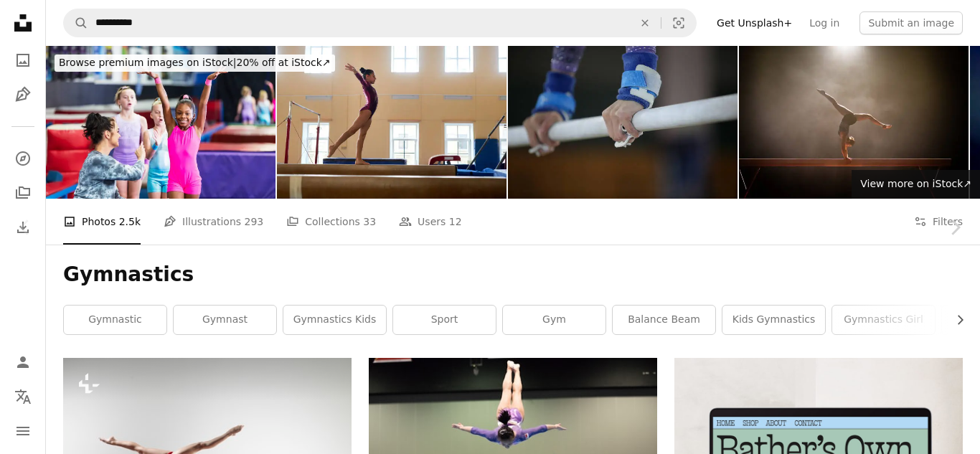 The image size is (980, 454). What do you see at coordinates (663, 320) in the screenshot?
I see `a: balance beam` at bounding box center [663, 320].